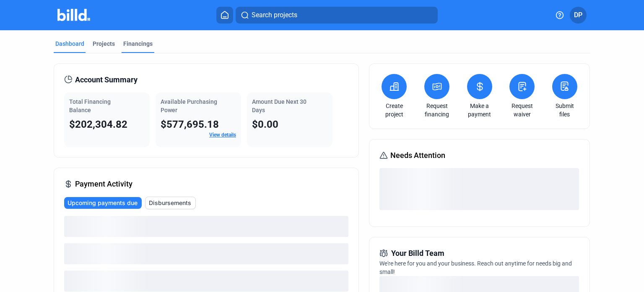 The height and width of the screenshot is (292, 644). What do you see at coordinates (170, 203) in the screenshot?
I see `span: Disbursements` at bounding box center [170, 203].